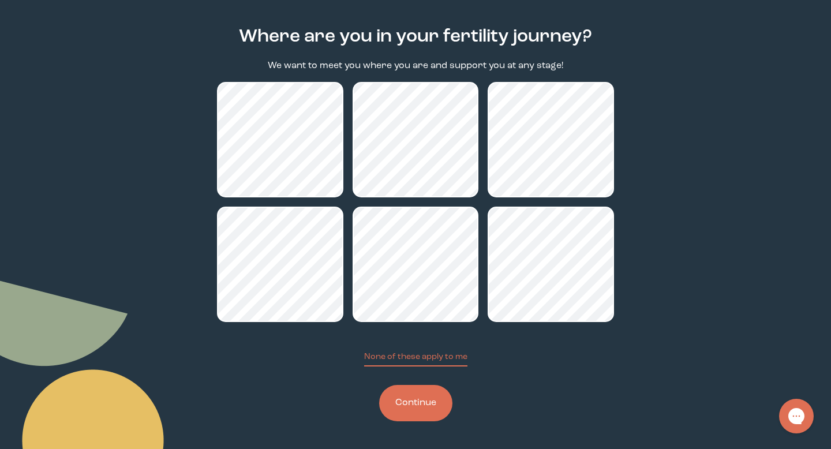 This screenshot has width=831, height=449. Describe the element at coordinates (23, 21) in the screenshot. I see `button: Gorgias live chat` at that location.